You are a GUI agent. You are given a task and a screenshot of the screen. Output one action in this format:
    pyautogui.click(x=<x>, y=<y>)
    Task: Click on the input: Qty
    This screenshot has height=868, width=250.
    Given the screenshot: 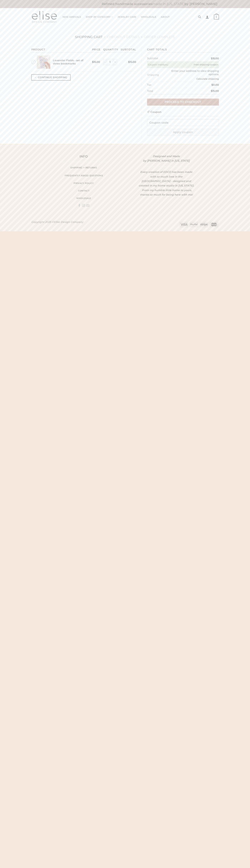 What is the action you would take?
    pyautogui.click(x=110, y=62)
    